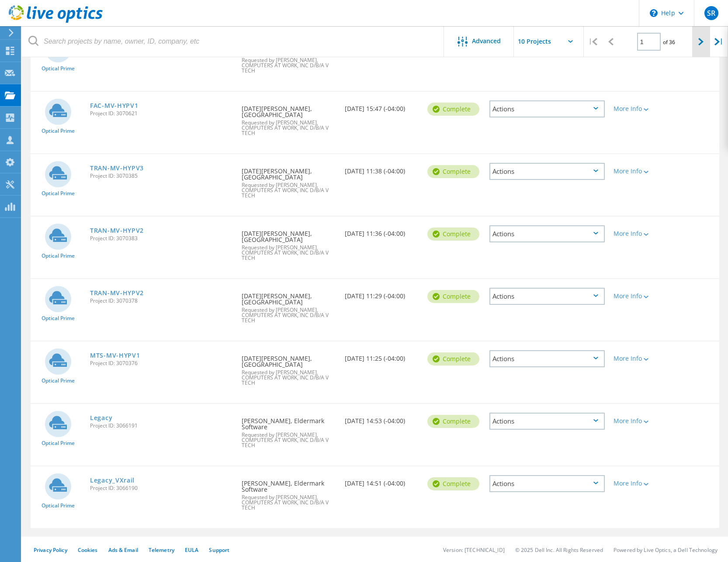  Describe the element at coordinates (711, 13) in the screenshot. I see `span: SR` at that location.